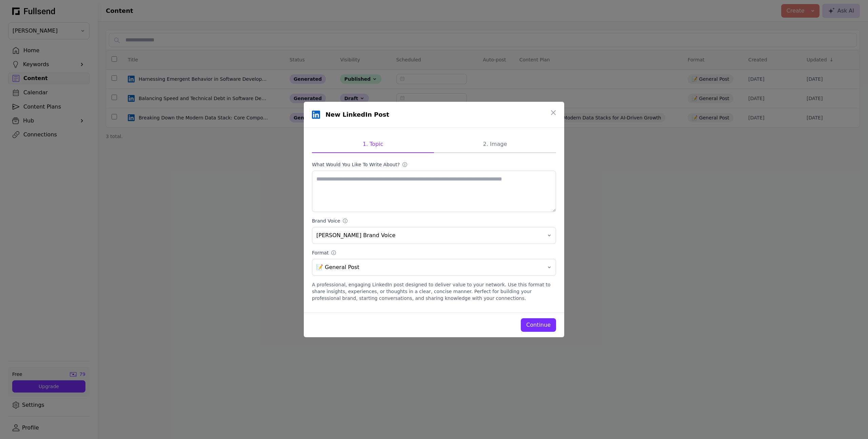 Image resolution: width=868 pixels, height=439 pixels. I want to click on button: 📝 General Post, so click(434, 267).